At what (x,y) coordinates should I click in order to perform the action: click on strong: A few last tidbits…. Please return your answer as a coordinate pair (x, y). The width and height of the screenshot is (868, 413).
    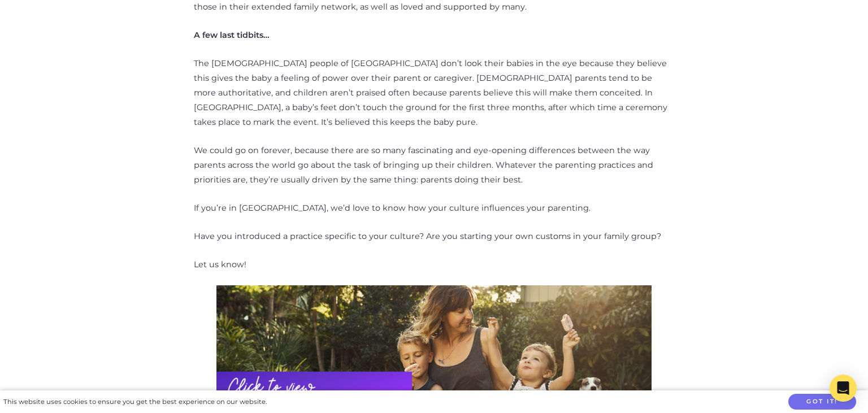
    Looking at the image, I should click on (232, 35).